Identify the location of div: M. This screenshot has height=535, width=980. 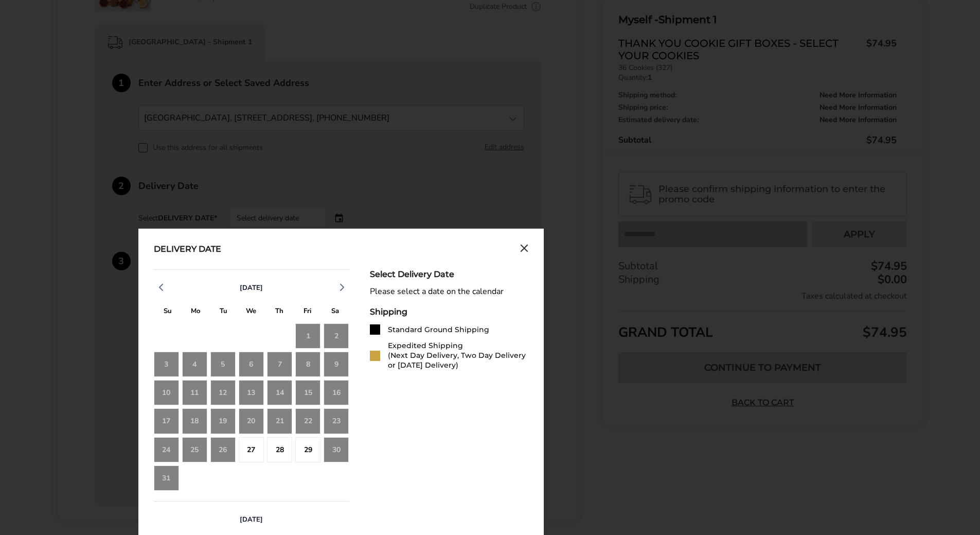
(196, 312).